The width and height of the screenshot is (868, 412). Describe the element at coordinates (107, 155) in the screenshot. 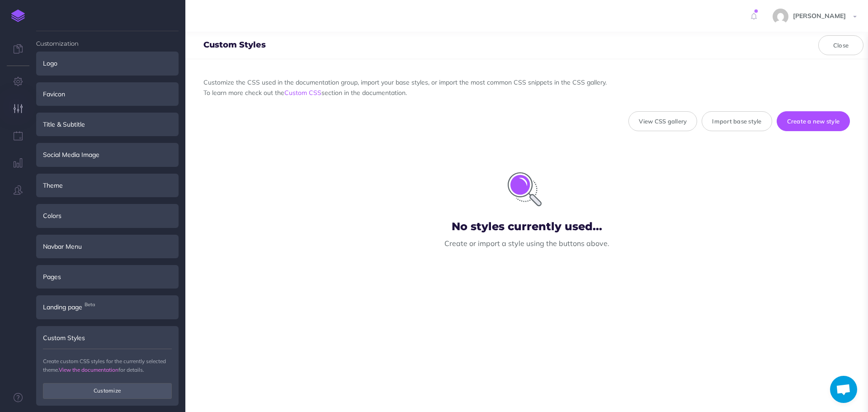

I see `div: Social Media Image` at that location.